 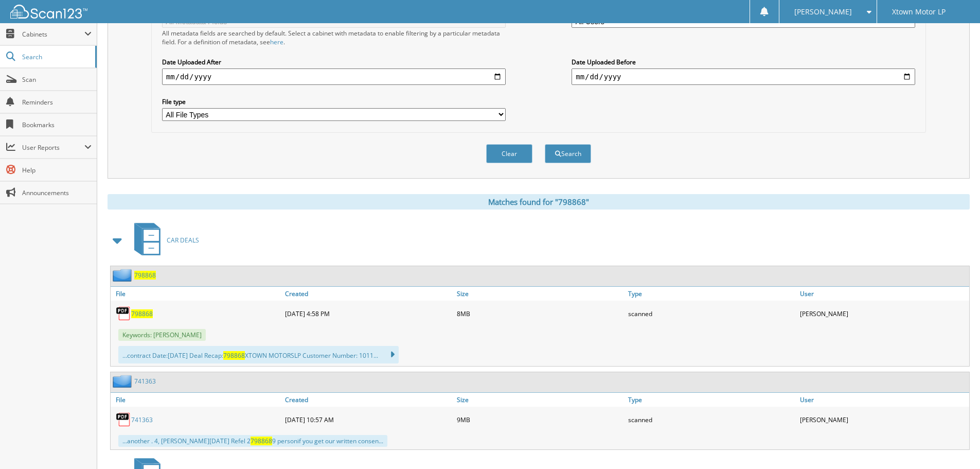 What do you see at coordinates (955, 444) in the screenshot?
I see `div: Chat Widget` at bounding box center [955, 444].